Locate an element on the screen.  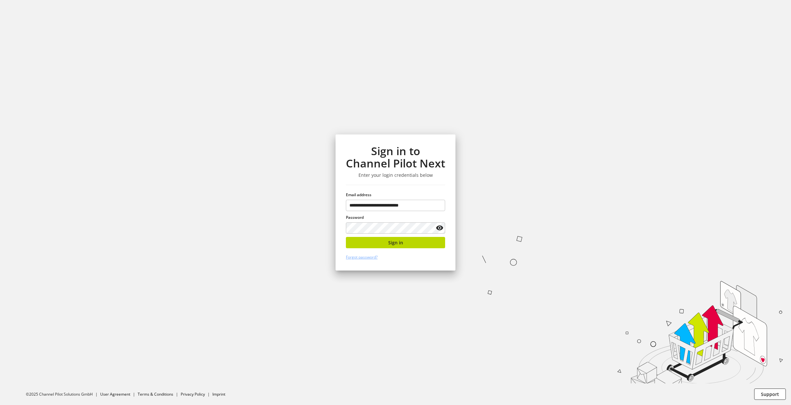
a: Privacy Policy is located at coordinates (193, 394).